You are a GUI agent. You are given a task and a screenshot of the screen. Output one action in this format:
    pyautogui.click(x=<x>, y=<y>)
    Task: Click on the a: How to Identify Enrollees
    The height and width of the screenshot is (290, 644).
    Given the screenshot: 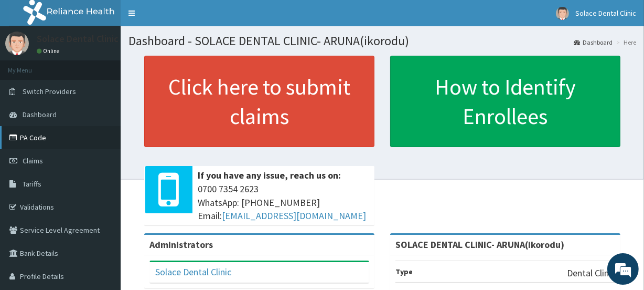 What is the action you would take?
    pyautogui.click(x=505, y=101)
    